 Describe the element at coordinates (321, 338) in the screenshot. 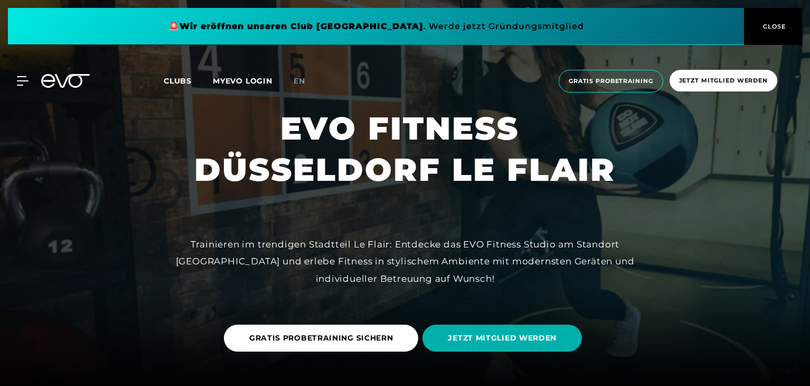

I see `span: GRATIS PROBETRAINING SICHERN` at that location.